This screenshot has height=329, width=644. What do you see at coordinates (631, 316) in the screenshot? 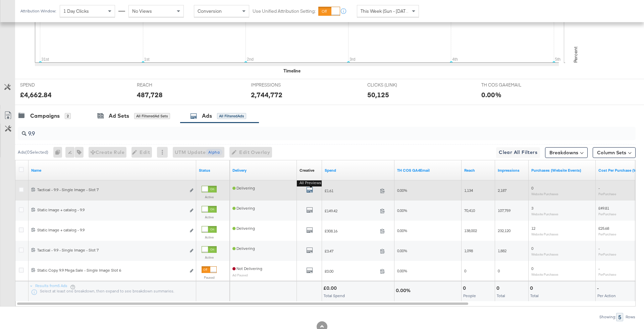
I see `div: Rows` at bounding box center [631, 316].